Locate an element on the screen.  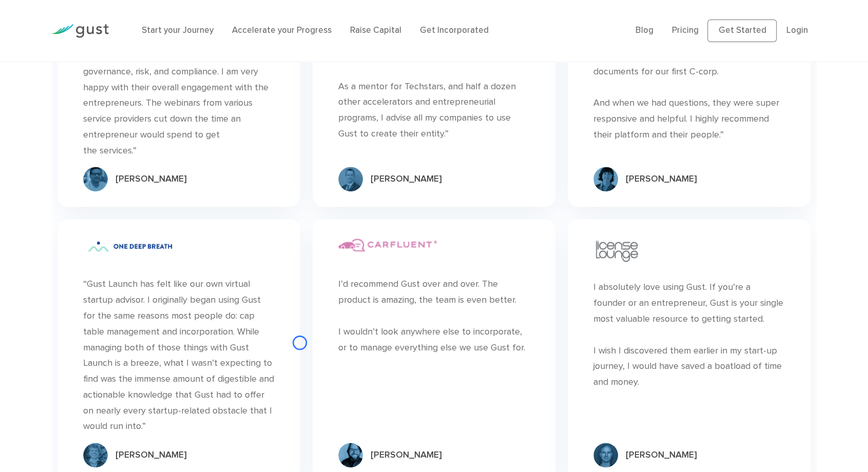
a: Accelerate your Progress is located at coordinates (282, 31).